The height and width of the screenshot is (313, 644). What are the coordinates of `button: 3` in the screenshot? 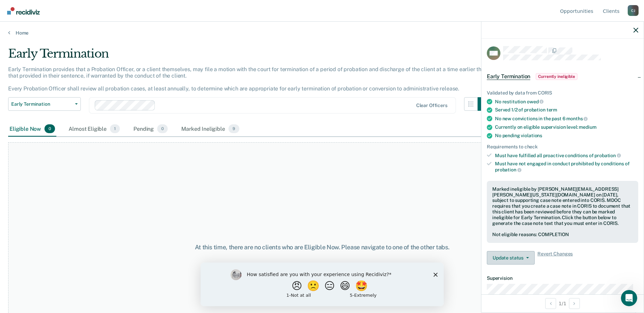 It's located at (130, 24).